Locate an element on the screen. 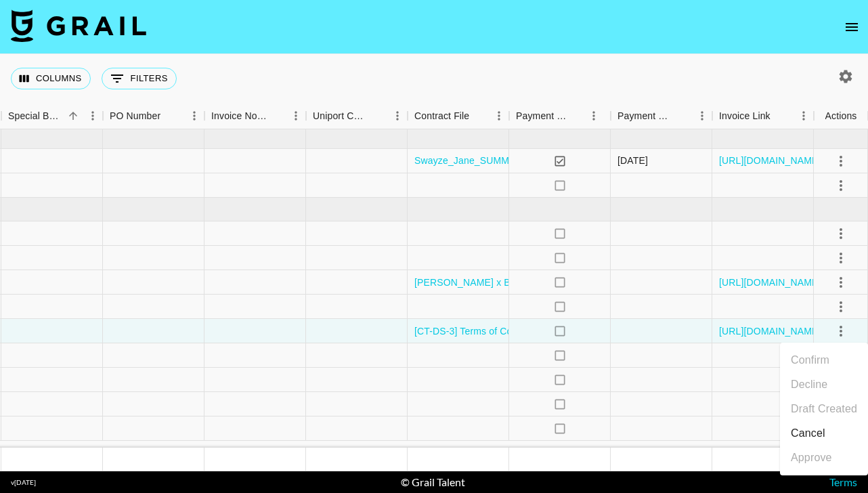 This screenshot has width=868, height=493. button: open drawer is located at coordinates (852, 27).